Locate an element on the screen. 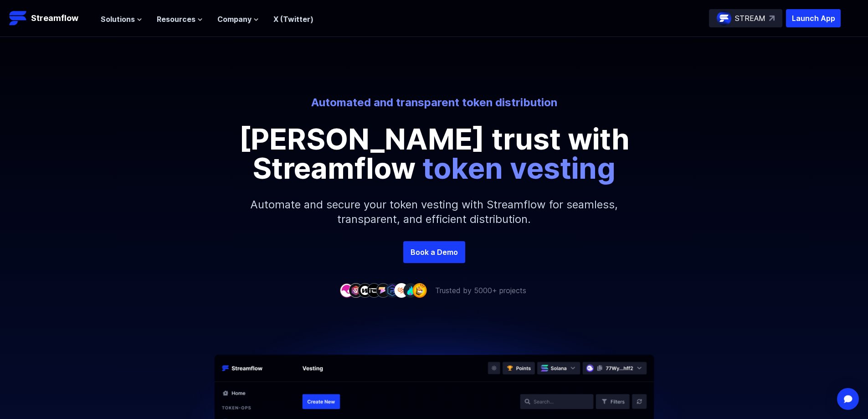 This screenshot has height=419, width=868. span: Resources is located at coordinates (175, 19).